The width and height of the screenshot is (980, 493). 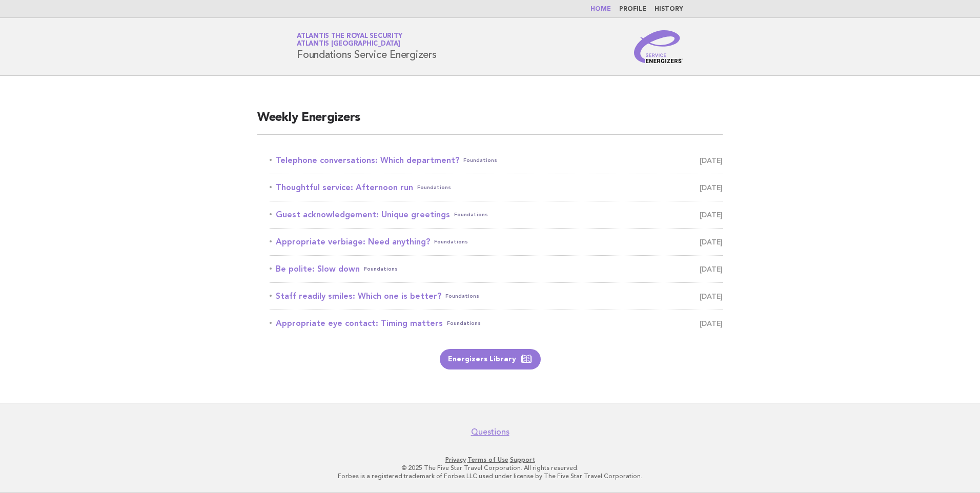 What do you see at coordinates (522, 460) in the screenshot?
I see `a: Support` at bounding box center [522, 460].